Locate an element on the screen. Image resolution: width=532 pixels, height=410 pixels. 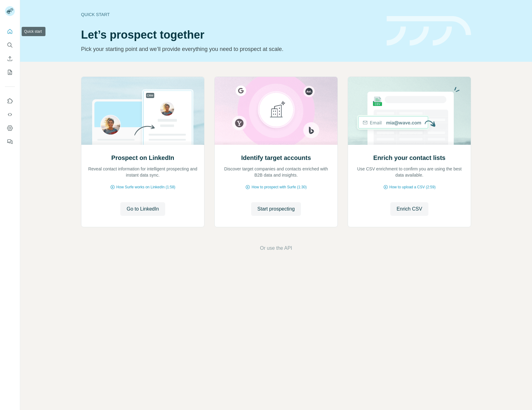
span: How Surfe works on LinkedIn (1:58) is located at coordinates (146, 187).